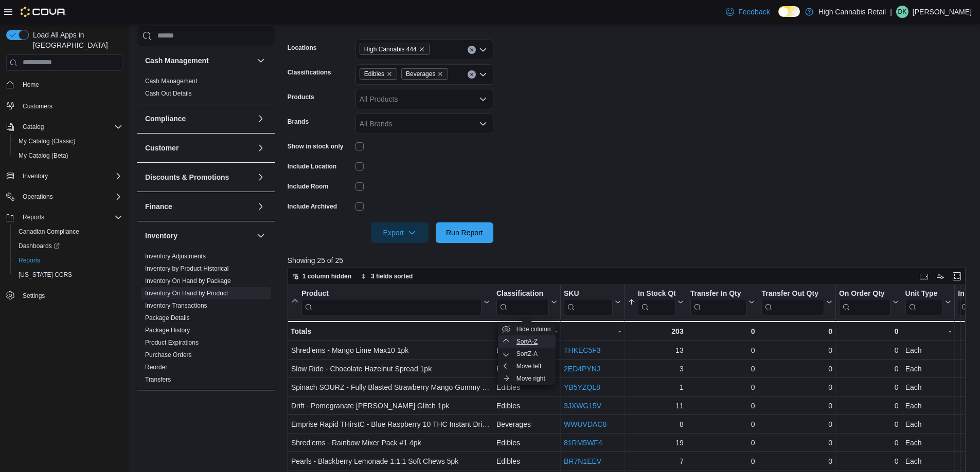 Image resolution: width=980 pixels, height=472 pixels. What do you see at coordinates (588, 294) in the screenshot?
I see `div: SKU` at bounding box center [588, 294].